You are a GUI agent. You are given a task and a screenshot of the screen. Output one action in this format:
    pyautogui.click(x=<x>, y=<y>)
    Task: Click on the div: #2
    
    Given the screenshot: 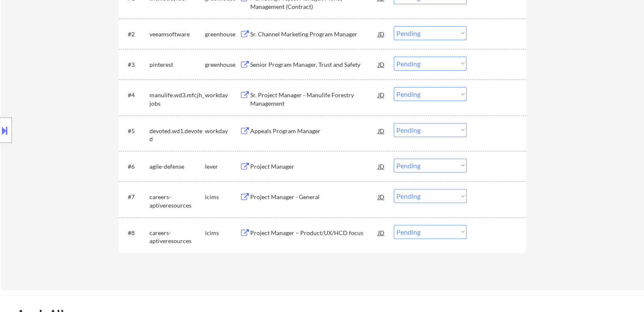 What is the action you would take?
    pyautogui.click(x=135, y=34)
    